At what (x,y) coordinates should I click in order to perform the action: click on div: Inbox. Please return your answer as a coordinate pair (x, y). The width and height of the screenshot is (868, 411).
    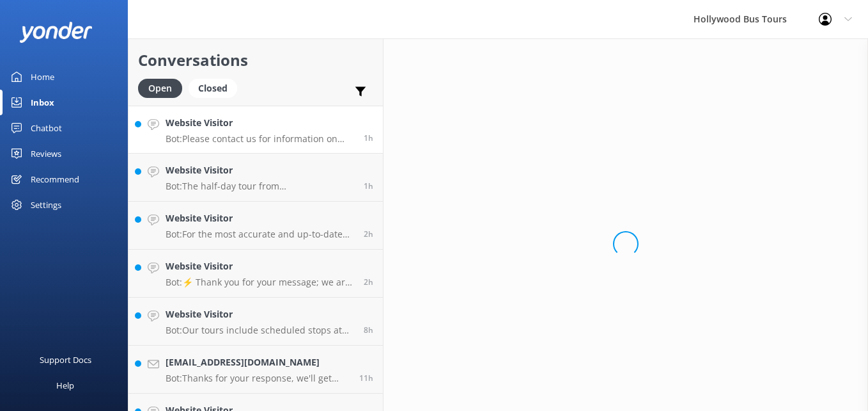
    Looking at the image, I should click on (42, 103).